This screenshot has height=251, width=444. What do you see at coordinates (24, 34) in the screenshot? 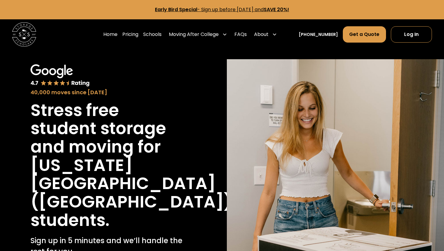
I see `img: Storage Scholars main logo` at bounding box center [24, 34].